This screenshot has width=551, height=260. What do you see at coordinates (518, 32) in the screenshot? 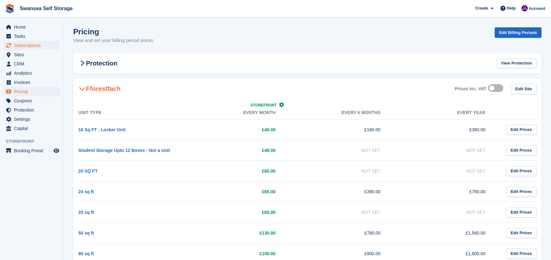
I see `a: Edit Billing Periods` at bounding box center [518, 32].